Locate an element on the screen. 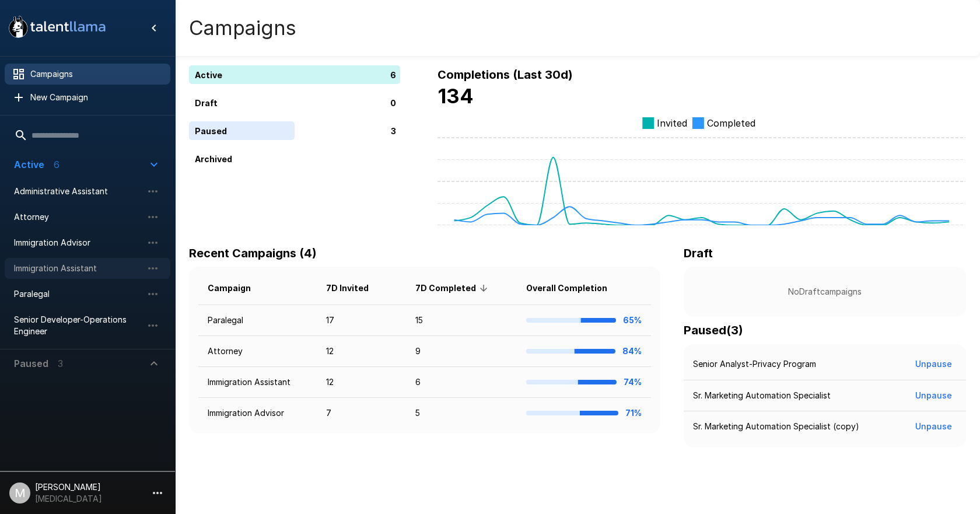  b: Completions (Last 30d) is located at coordinates (505, 75).